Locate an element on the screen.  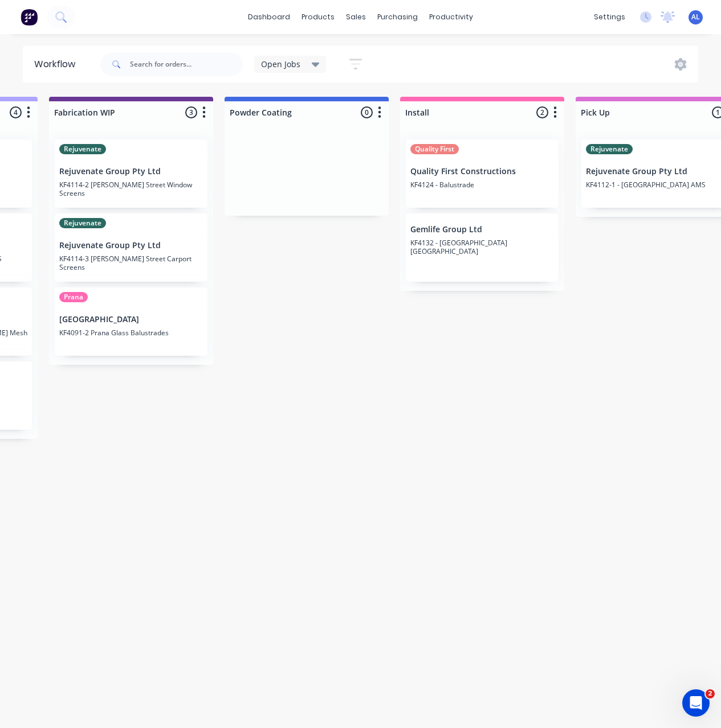
div: Prana is located at coordinates (74, 297).